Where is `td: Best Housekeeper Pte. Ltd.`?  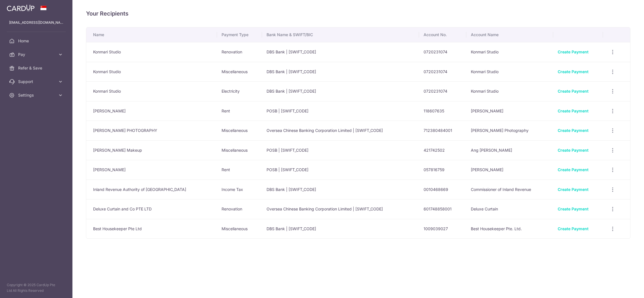
td: Best Housekeeper Pte. Ltd. is located at coordinates (509, 229).